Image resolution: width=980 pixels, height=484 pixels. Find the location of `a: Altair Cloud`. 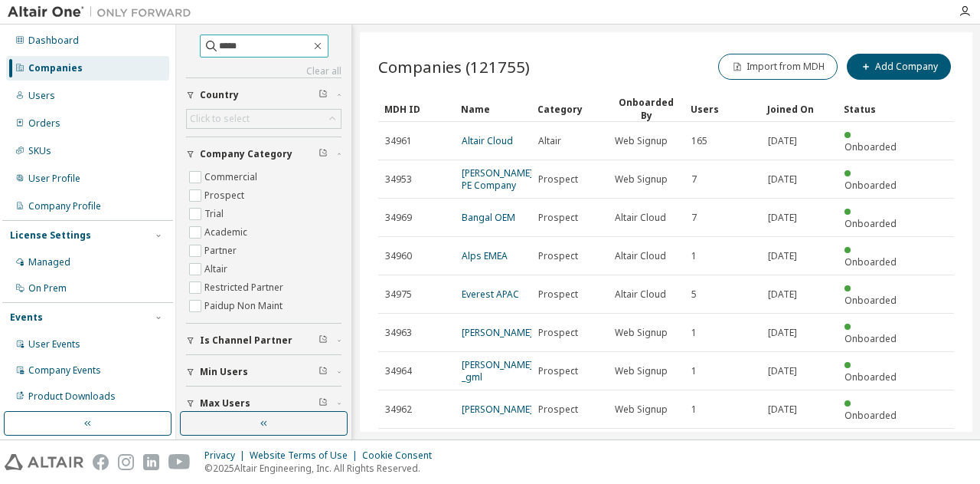

a: Altair Cloud is located at coordinates (487, 140).